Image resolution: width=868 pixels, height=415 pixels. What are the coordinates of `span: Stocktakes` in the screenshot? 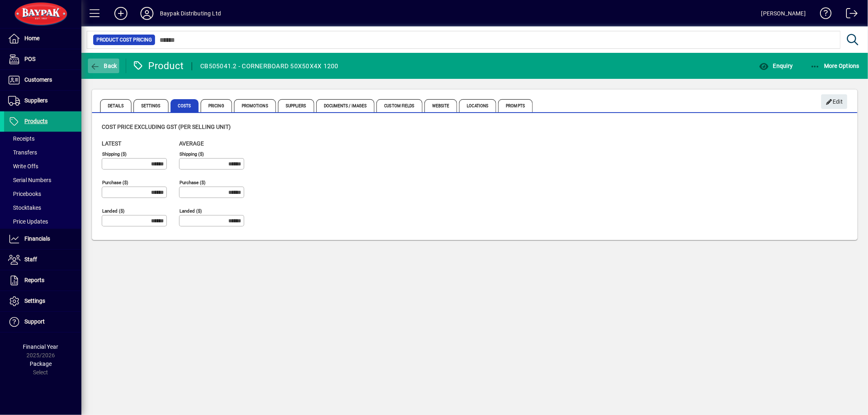 It's located at (24, 208).